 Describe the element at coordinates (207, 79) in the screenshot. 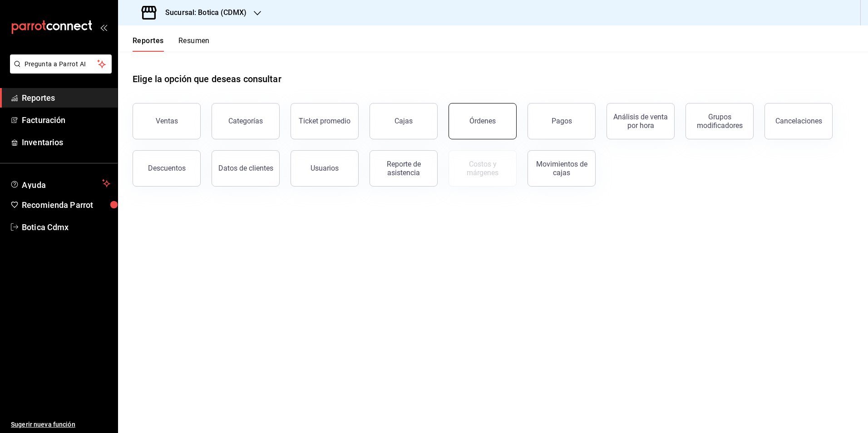

I see `h1: Elige la opción que deseas consultar` at that location.